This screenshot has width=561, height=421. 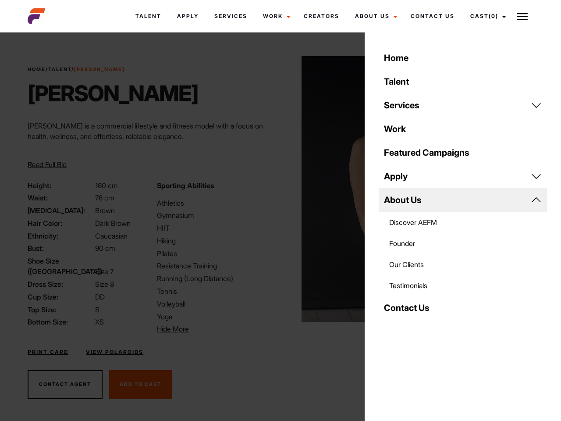 What do you see at coordinates (100, 297) in the screenshot?
I see `span: DD` at bounding box center [100, 297].